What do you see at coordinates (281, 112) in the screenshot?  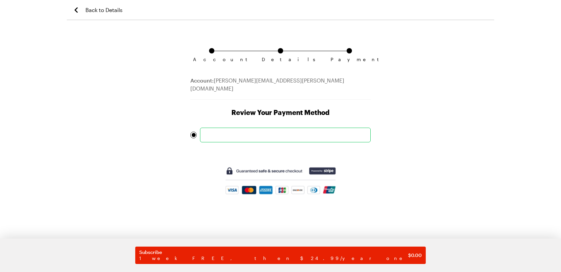 I see `h1: Review Your Payment Method` at bounding box center [281, 112].